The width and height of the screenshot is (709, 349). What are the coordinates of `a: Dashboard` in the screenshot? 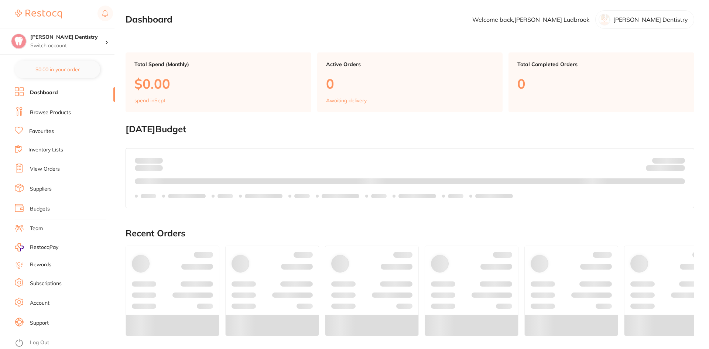 It's located at (44, 93).